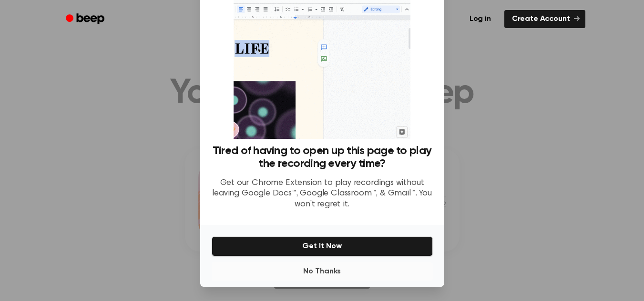 This screenshot has height=301, width=644. I want to click on a: Beep, so click(86, 19).